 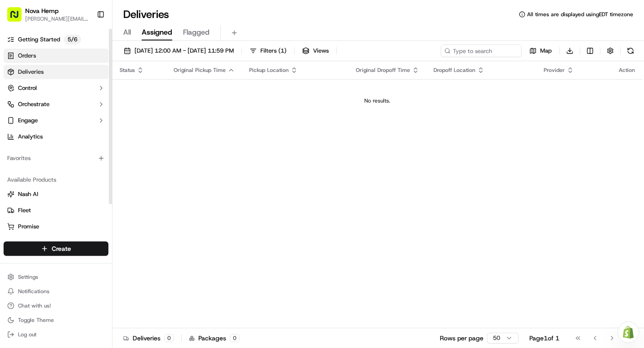 I want to click on span: Original Pickup Time, so click(x=199, y=70).